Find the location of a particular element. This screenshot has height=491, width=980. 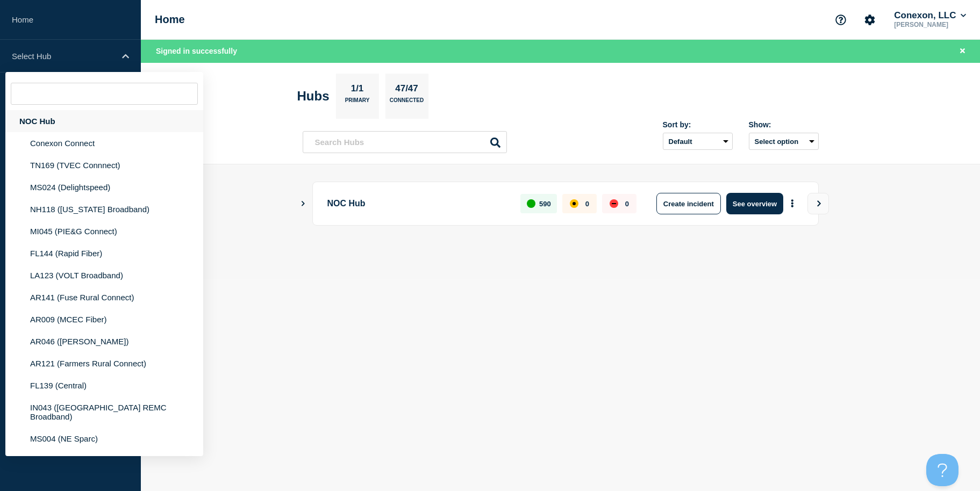

button: View is located at coordinates (819, 204).